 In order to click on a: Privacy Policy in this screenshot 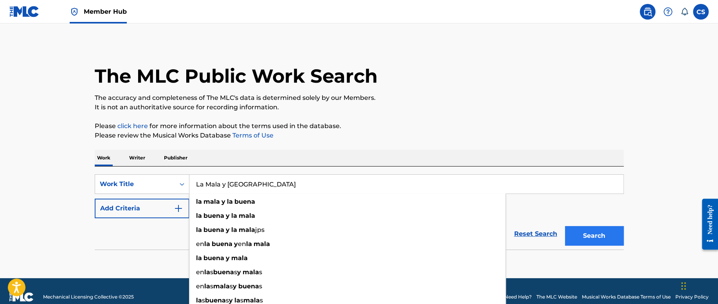, I will do `click(692, 297)`.